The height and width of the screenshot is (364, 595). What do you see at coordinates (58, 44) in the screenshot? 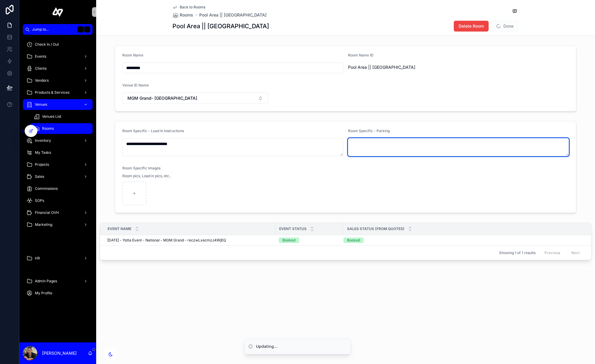
I see `a: Check In / Out` at bounding box center [58, 44].